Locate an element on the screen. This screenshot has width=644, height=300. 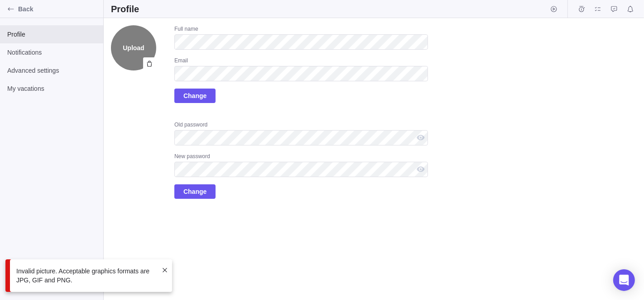
span: Approval requests is located at coordinates (614, 9).